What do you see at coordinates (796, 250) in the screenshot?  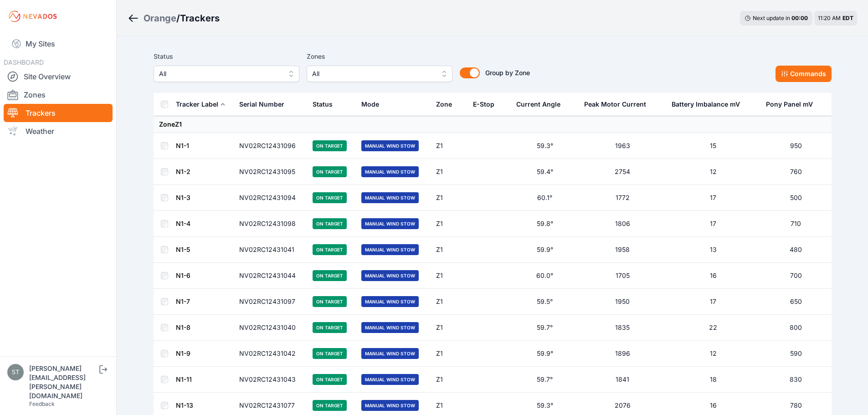 I see `td: 480` at bounding box center [796, 250].